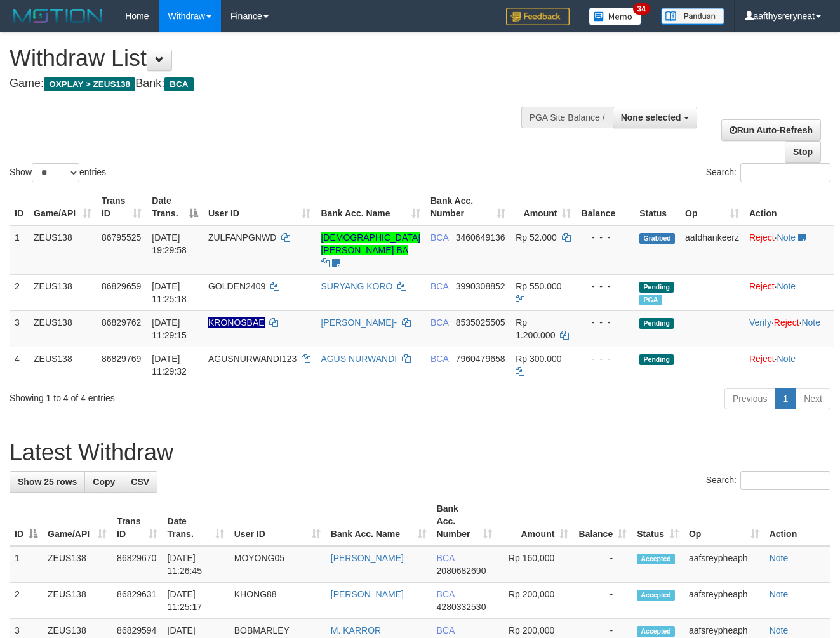 Image resolution: width=840 pixels, height=638 pixels. What do you see at coordinates (768, 481) in the screenshot?
I see `label: Search:` at bounding box center [768, 481].